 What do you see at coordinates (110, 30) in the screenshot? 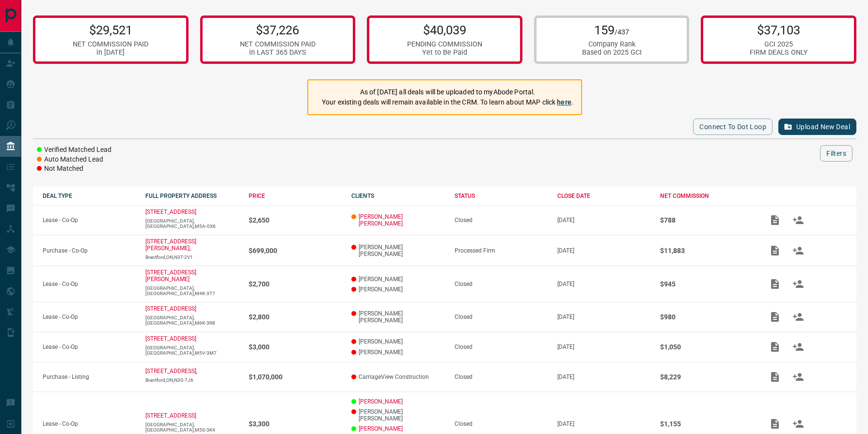
I see `p: $29,521` at bounding box center [110, 30].